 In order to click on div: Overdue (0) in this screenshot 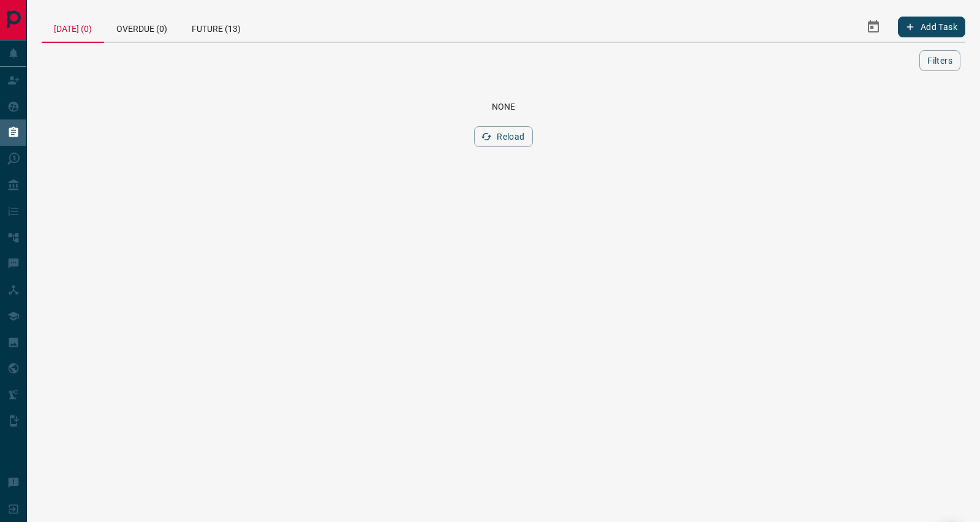, I will do `click(142, 27)`.